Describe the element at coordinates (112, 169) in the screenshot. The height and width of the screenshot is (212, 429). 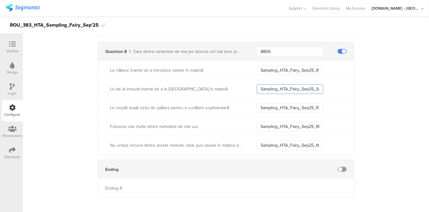
I see `div: Ending` at that location.